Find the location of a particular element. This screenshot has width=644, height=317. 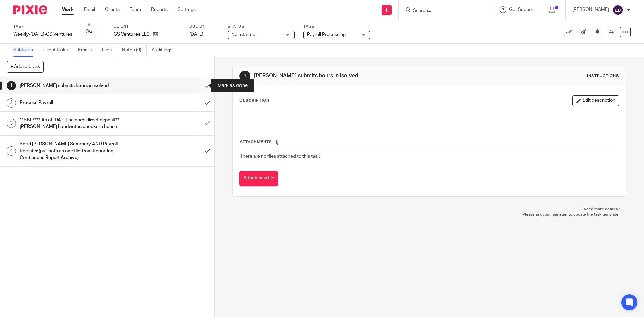

button: Attach new file is located at coordinates (259, 179).